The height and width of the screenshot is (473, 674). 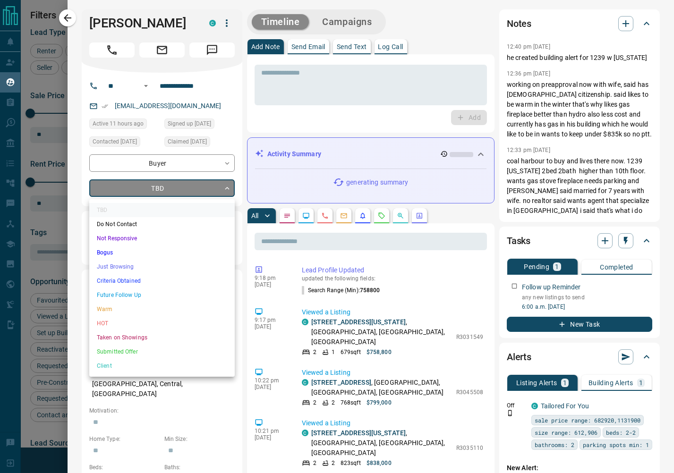 What do you see at coordinates (162, 281) in the screenshot?
I see `li: Criteria Obtained` at bounding box center [162, 281].